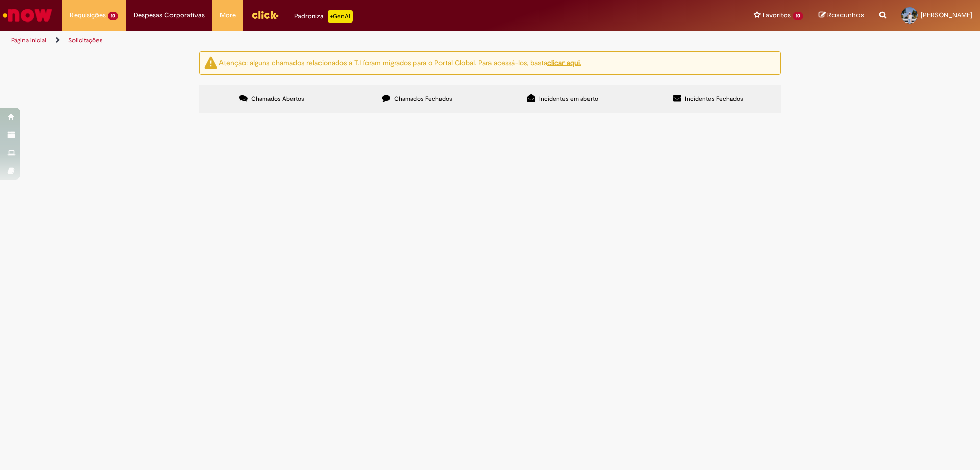 Image resolution: width=980 pixels, height=470 pixels. I want to click on img: ServiceNow, so click(27, 15).